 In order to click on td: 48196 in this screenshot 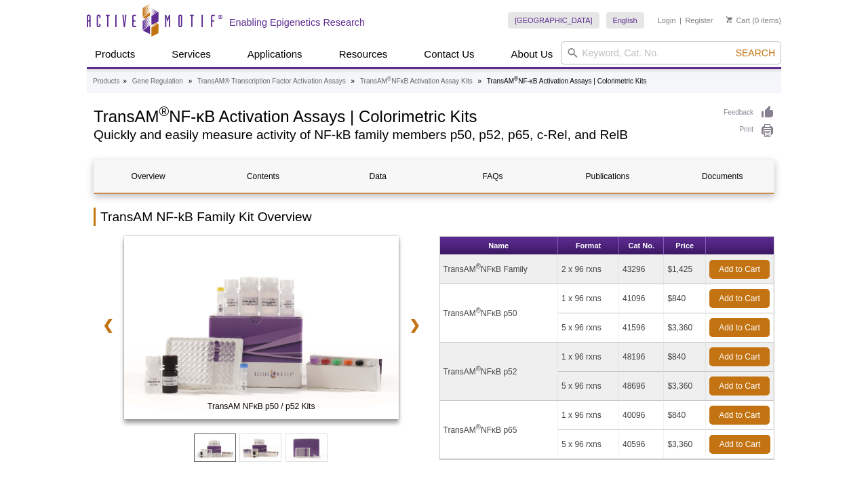, I will do `click(642, 357)`.